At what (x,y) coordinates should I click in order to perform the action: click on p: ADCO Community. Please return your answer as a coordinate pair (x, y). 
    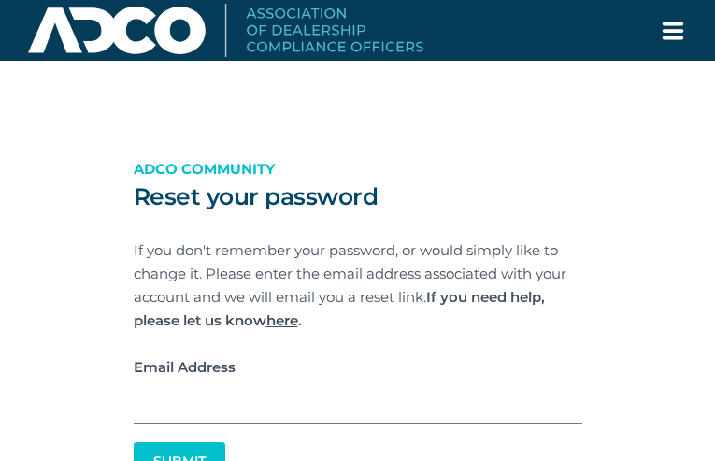
    Looking at the image, I should click on (358, 168).